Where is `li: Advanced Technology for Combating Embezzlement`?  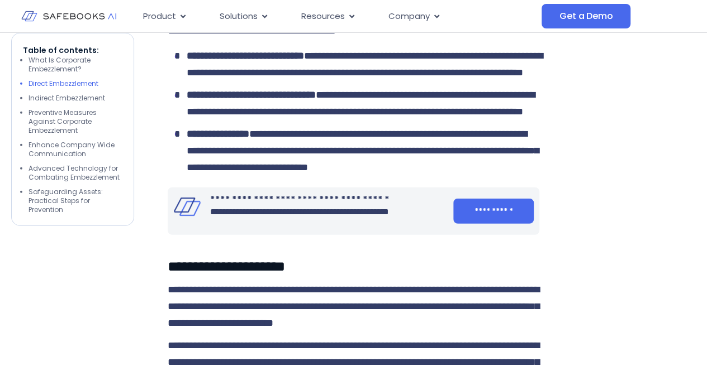 li: Advanced Technology for Combating Embezzlement is located at coordinates (75, 173).